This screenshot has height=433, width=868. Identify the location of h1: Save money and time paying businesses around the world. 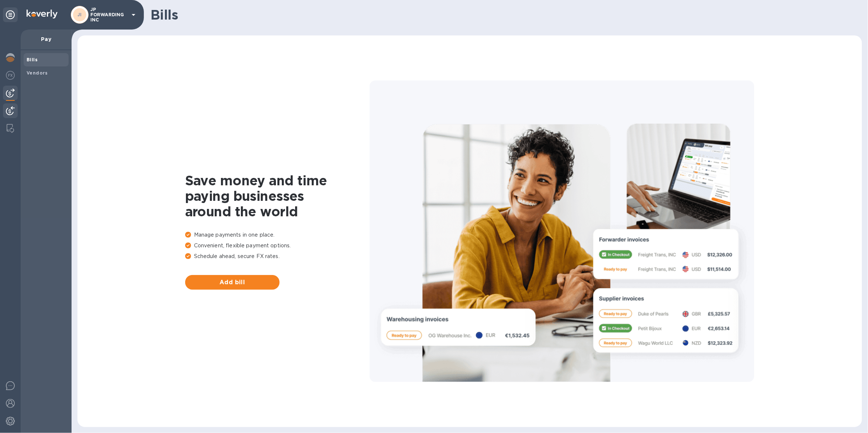
(277, 196).